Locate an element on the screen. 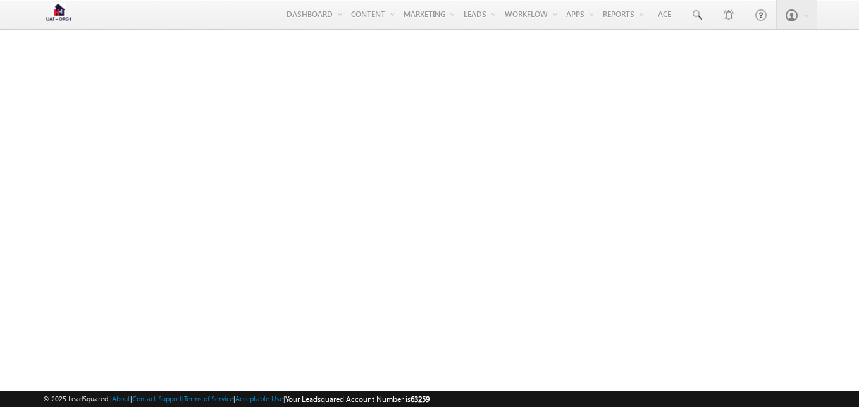 This screenshot has width=859, height=407. a: Terms of Service is located at coordinates (209, 398).